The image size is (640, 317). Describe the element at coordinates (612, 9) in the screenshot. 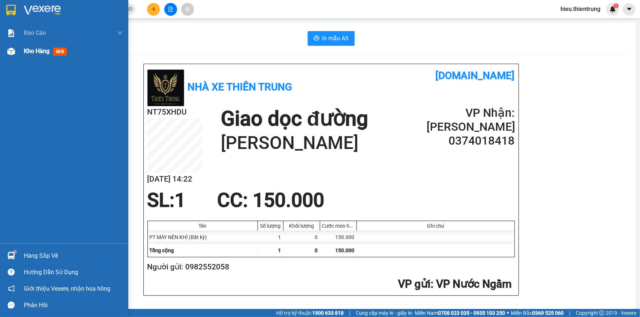

I see `img: icon-new-feature` at that location.